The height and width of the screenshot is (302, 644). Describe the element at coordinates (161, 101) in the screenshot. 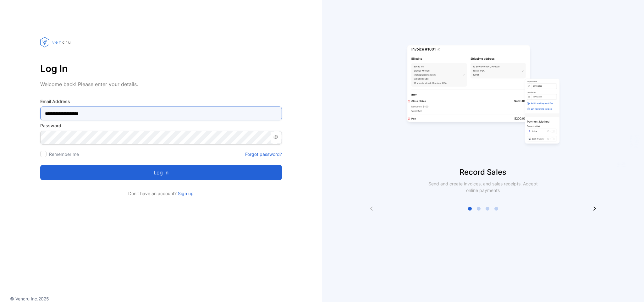

I see `label: Email Address` at that location.